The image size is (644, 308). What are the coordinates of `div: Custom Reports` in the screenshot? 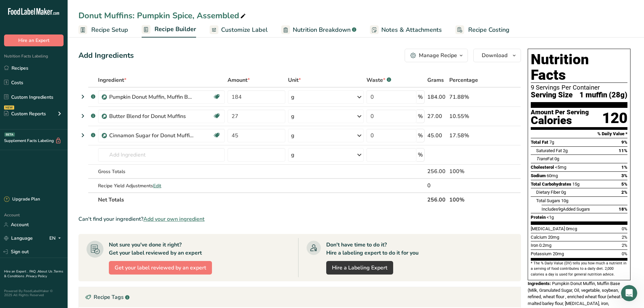 It's located at (25, 113).